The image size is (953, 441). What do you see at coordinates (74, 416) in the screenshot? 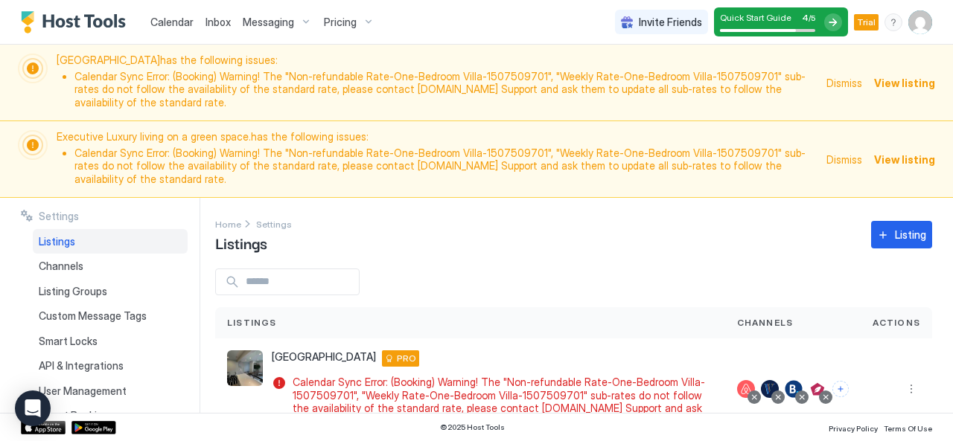
I see `span: Direct Booking` at bounding box center [74, 416].